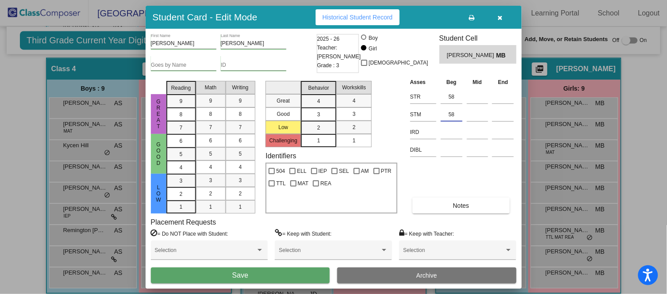  Describe the element at coordinates (386, 171) in the screenshot. I see `span: PTR` at that location.